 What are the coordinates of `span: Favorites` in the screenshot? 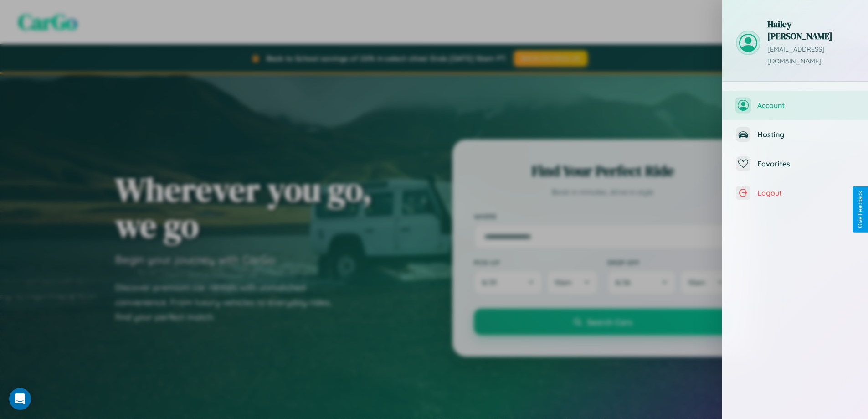 It's located at (806, 164).